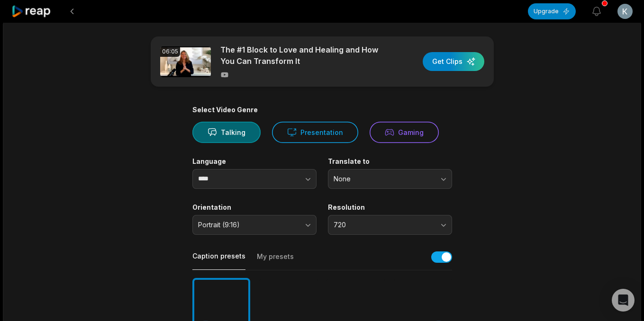  What do you see at coordinates (390, 179) in the screenshot?
I see `button: None` at bounding box center [390, 179].